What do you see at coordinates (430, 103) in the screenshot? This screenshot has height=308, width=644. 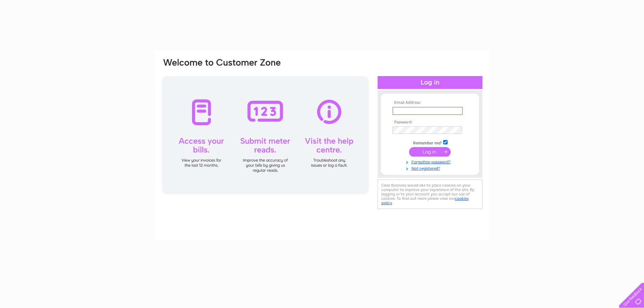 I see `th: Email Address:` at bounding box center [430, 103].